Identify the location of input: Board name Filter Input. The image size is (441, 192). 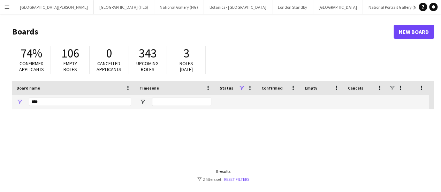
(80, 102).